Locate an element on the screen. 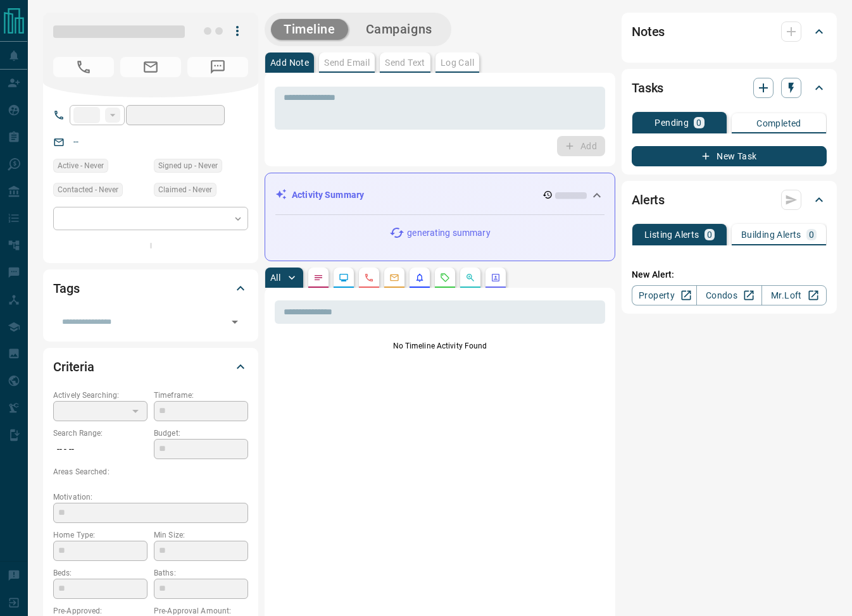 The width and height of the screenshot is (852, 616). span: Contacted - Never is located at coordinates (88, 190).